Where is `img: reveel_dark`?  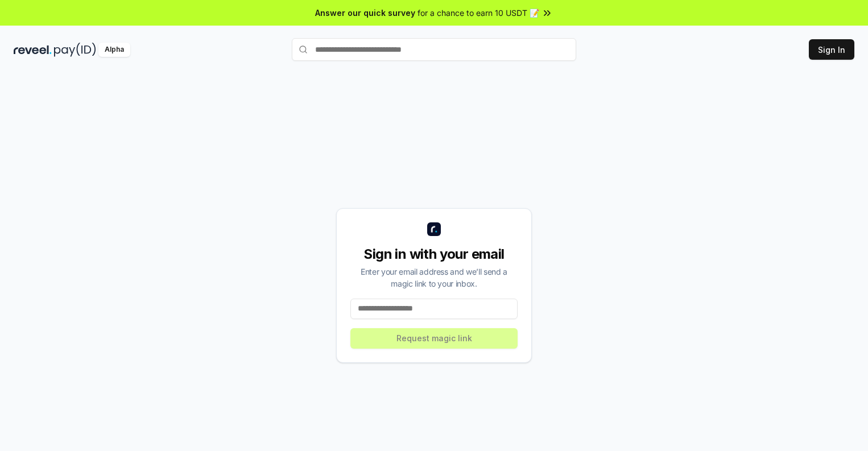
img: reveel_dark is located at coordinates (33, 50).